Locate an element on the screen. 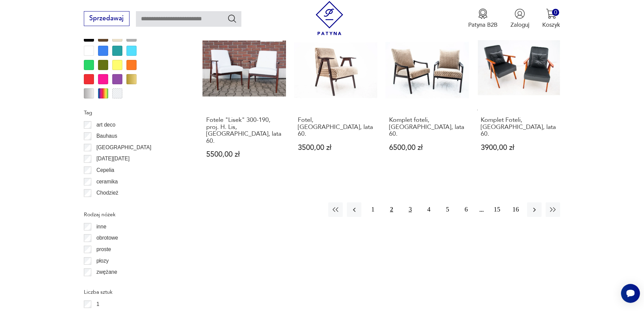  p: Liczba sztuk is located at coordinates (134, 292).